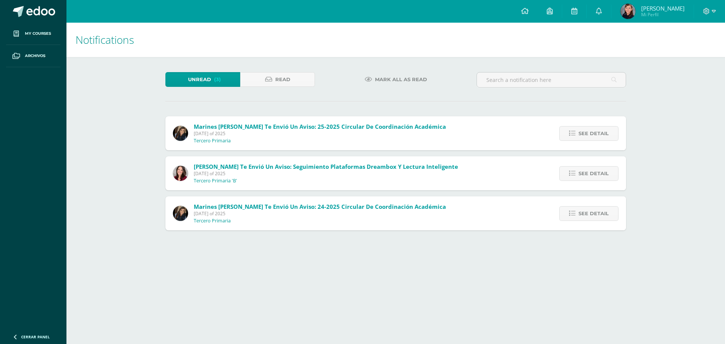 The image size is (725, 344). I want to click on span: (3), so click(218, 79).